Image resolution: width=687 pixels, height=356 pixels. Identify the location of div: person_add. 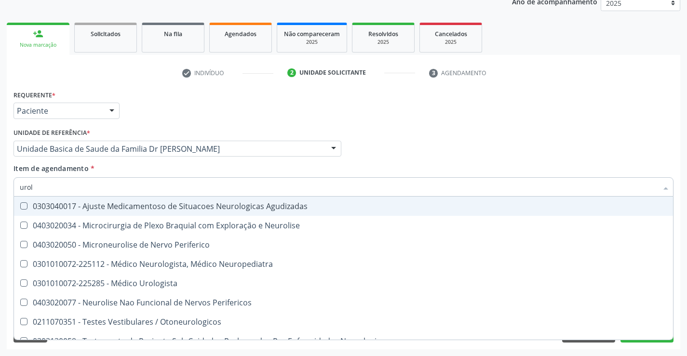
(38, 34).